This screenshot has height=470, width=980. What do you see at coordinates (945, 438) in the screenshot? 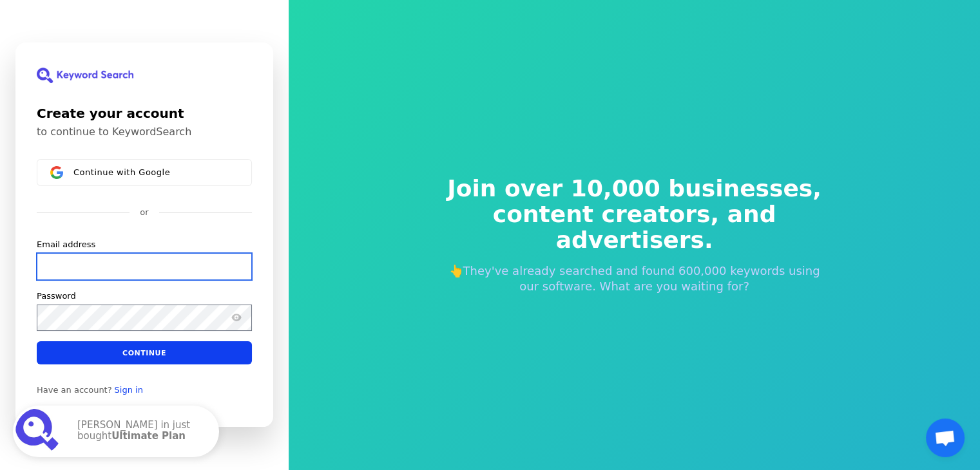
I see `a: Open chat` at bounding box center [945, 438].